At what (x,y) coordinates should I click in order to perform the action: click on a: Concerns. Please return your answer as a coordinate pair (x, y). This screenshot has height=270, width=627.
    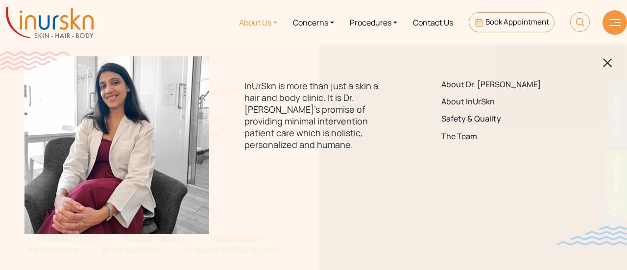
    Looking at the image, I should click on (313, 22).